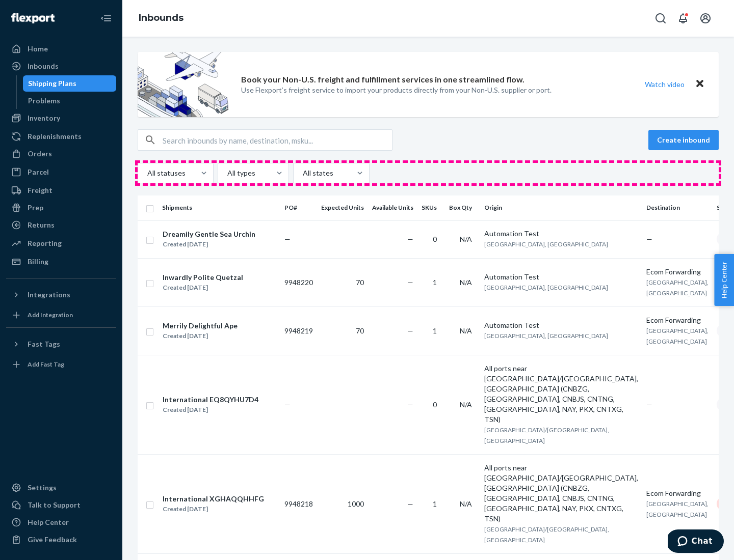 This screenshot has height=560, width=734. I want to click on div: Merrily Delightful Ape, so click(200, 326).